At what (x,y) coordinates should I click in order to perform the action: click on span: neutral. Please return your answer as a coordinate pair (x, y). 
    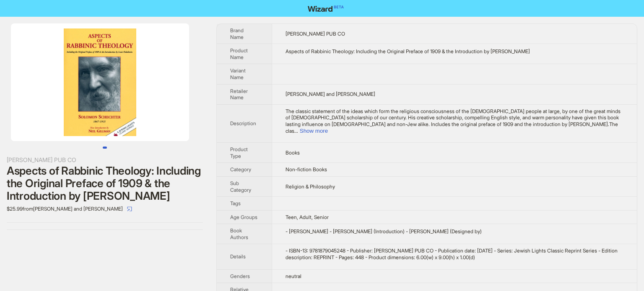
    Looking at the image, I should click on (293, 276).